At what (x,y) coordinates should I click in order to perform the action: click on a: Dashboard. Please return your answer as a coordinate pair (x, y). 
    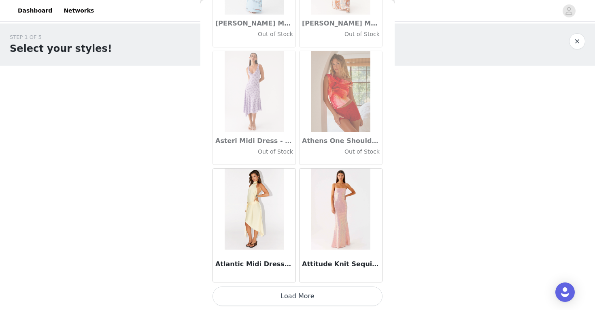
    Looking at the image, I should click on (35, 11).